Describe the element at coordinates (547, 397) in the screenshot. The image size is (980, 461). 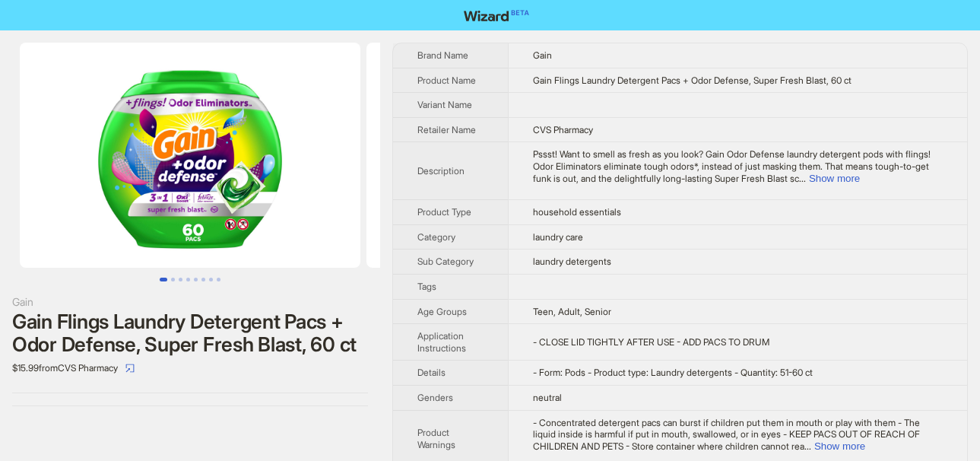
I see `span: neutral` at that location.